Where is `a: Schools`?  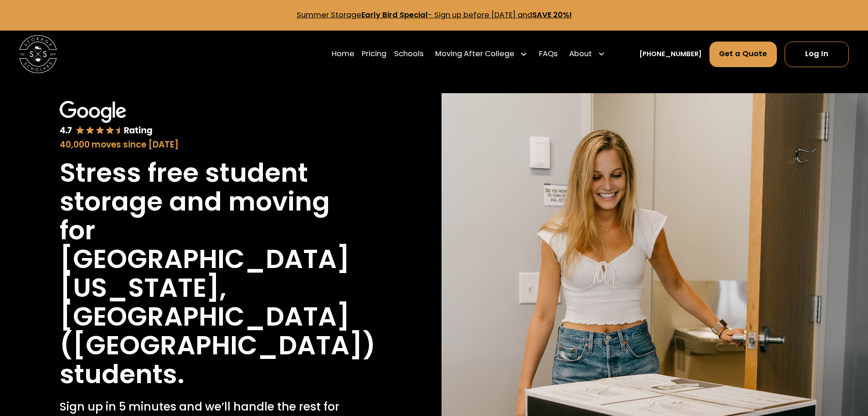 a: Schools is located at coordinates (409, 54).